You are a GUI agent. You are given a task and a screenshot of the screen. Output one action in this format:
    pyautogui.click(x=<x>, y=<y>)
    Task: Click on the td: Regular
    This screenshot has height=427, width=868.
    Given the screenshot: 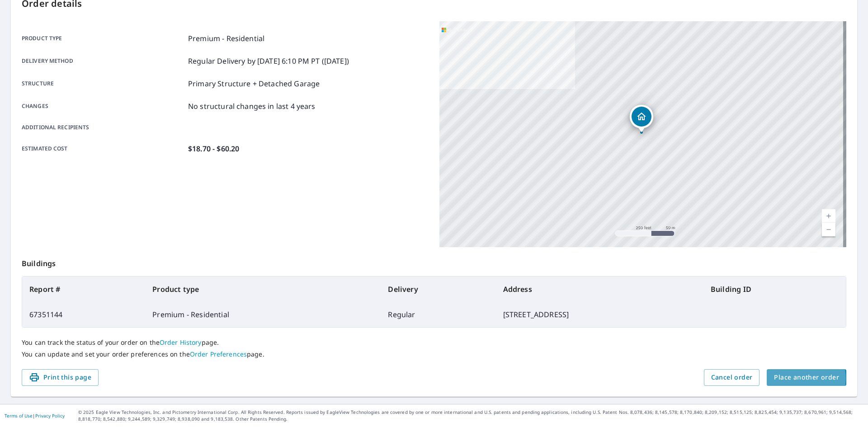 What is the action you would take?
    pyautogui.click(x=438, y=314)
    